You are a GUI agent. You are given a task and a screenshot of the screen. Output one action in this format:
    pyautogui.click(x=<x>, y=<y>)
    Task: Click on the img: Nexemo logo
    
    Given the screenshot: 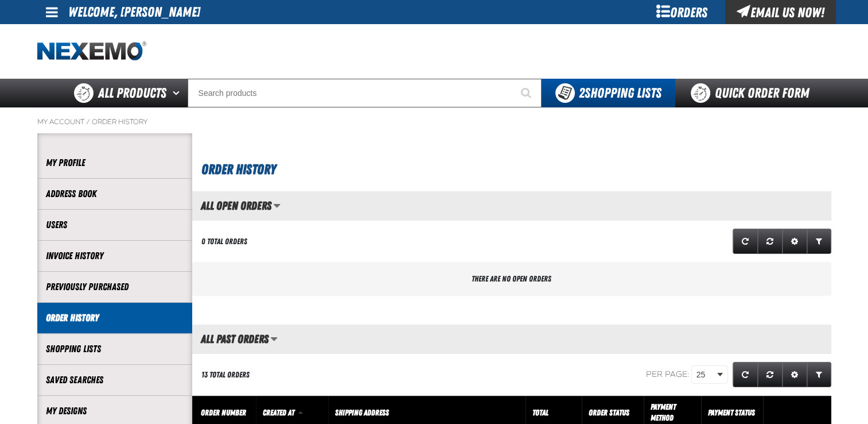 What is the action you would take?
    pyautogui.click(x=92, y=51)
    